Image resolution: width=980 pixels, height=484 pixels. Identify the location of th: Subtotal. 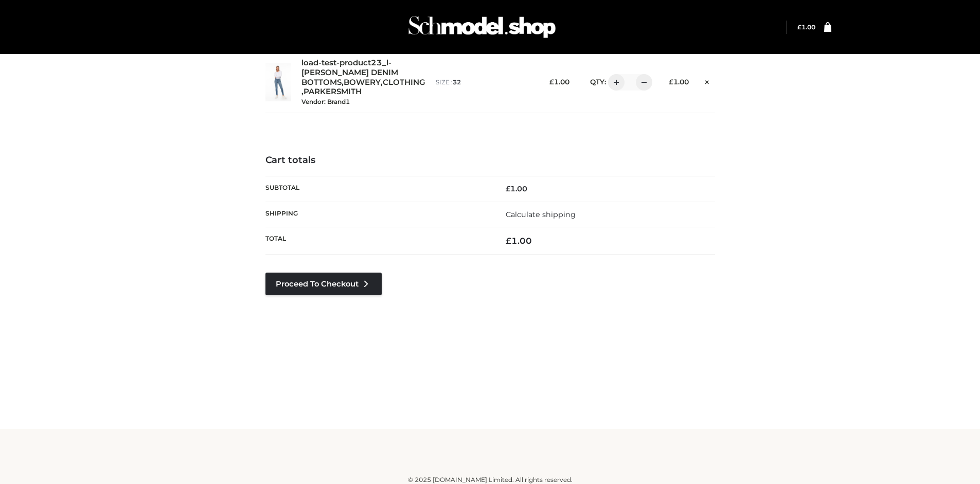
(377, 189).